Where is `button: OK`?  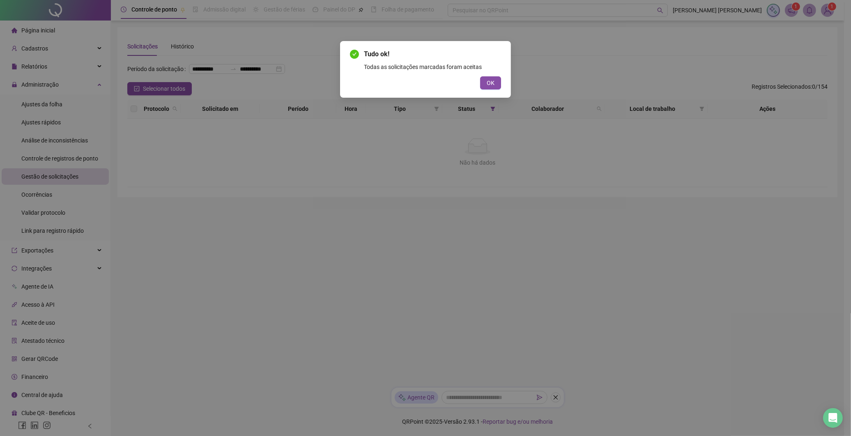
button: OK is located at coordinates (491, 83).